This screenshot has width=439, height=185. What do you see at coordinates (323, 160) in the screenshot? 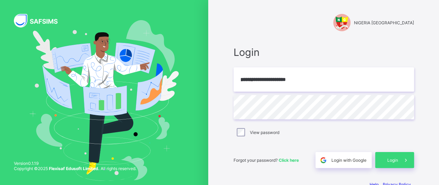
I see `img: google.396cfc9801f0270233282035f929180a.svg` at bounding box center [323, 160].